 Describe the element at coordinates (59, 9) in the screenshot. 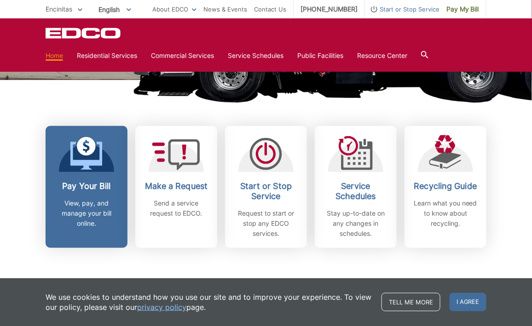

I see `span: Encinitas` at that location.